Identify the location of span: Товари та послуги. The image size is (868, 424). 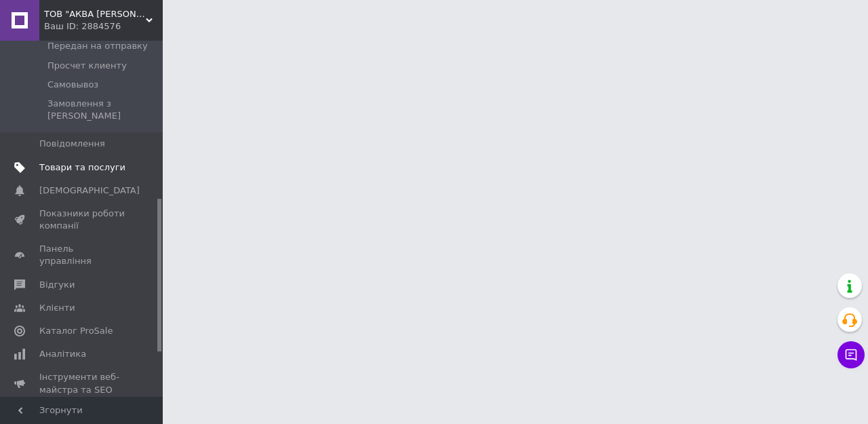
(82, 168).